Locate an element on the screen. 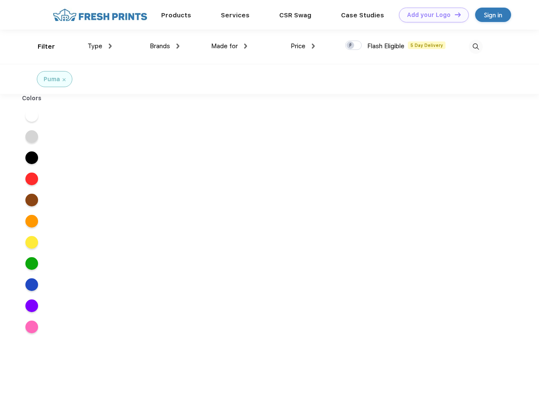 Image resolution: width=539 pixels, height=406 pixels. span: Flash Eligible is located at coordinates (386, 46).